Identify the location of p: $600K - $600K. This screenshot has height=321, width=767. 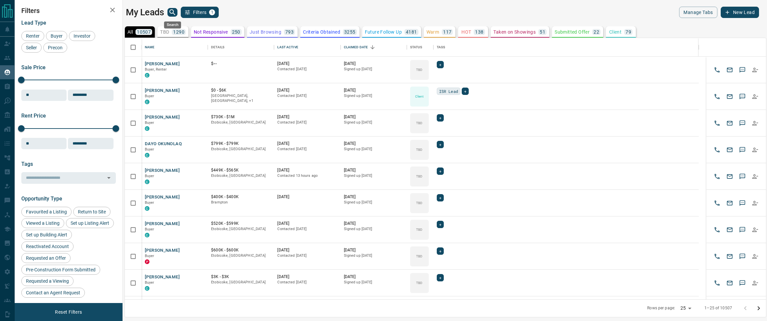
(241, 250).